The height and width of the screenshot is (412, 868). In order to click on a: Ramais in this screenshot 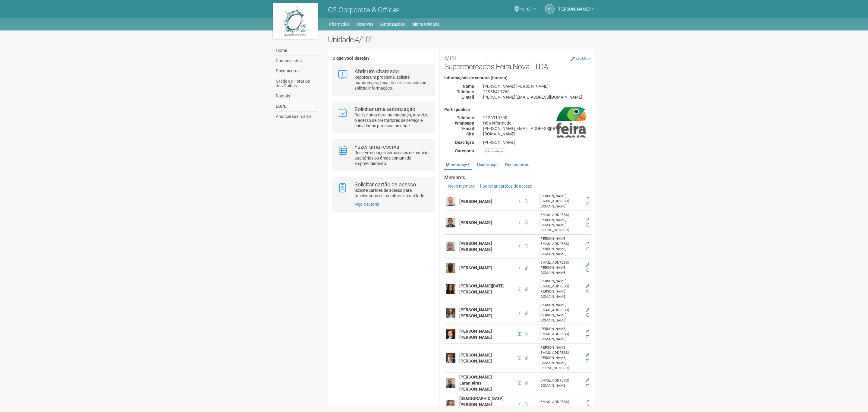, I will do `click(297, 96)`.